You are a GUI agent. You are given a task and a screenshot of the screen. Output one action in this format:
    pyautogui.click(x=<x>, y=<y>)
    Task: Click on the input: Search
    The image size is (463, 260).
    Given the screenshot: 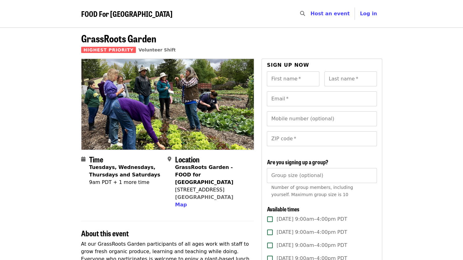 What is the action you would take?
    pyautogui.click(x=311, y=14)
    